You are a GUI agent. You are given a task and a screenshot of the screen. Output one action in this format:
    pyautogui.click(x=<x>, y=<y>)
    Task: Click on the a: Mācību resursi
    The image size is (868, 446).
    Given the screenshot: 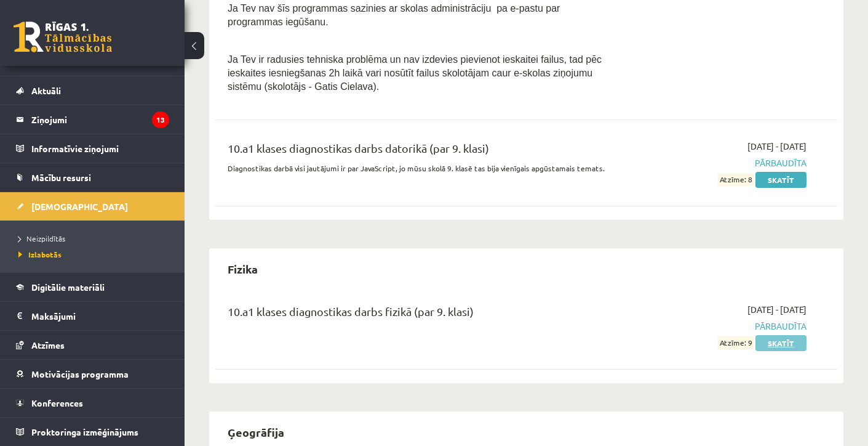 What is the action you would take?
    pyautogui.click(x=92, y=178)
    